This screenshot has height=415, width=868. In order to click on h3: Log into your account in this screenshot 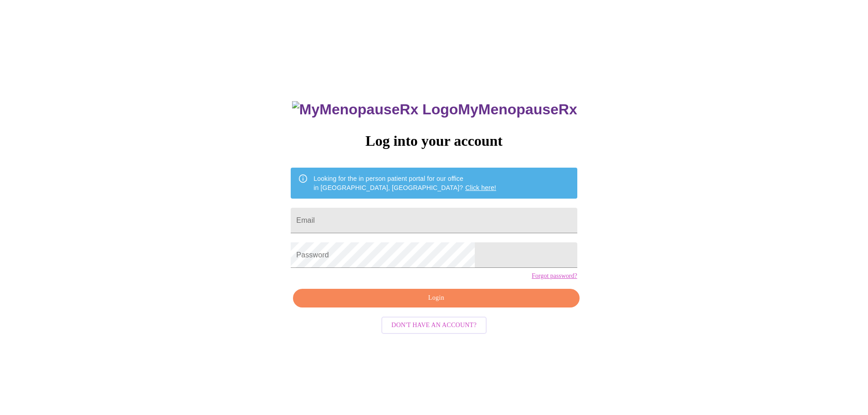, I will do `click(434, 140)`.